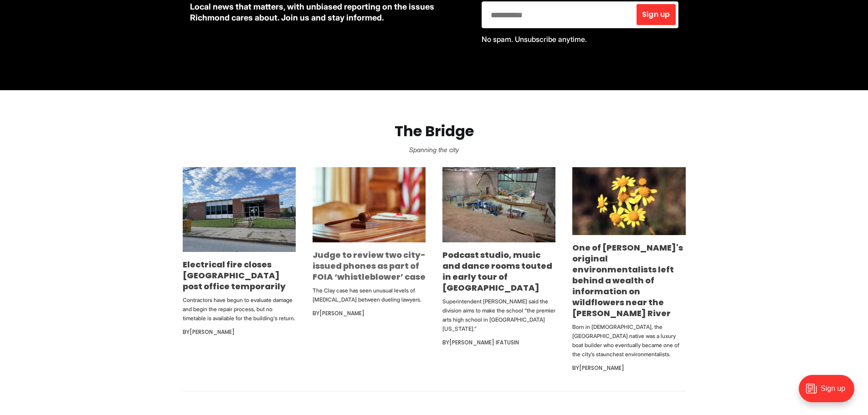 This screenshot has width=868, height=415. What do you see at coordinates (499, 205) in the screenshot?
I see `img: Podcast studio, music and dance rooms touted in early tour of new Richmond high school` at bounding box center [499, 205].